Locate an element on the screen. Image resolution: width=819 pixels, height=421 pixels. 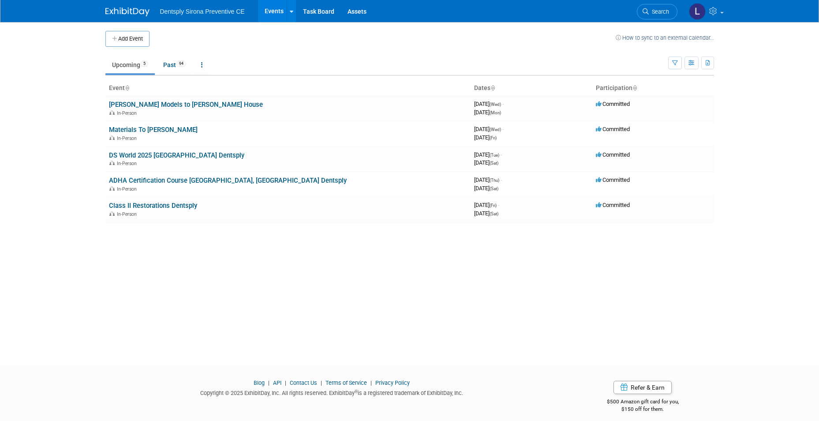
div: $500 Amazon gift card for you, is located at coordinates (642, 402).